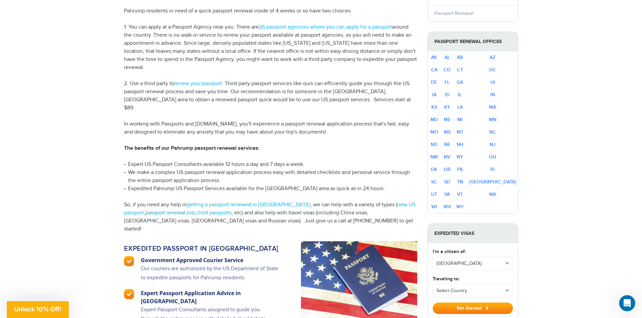 The width and height of the screenshot is (642, 318). What do you see at coordinates (434, 157) in the screenshot?
I see `a: NM` at bounding box center [434, 157].